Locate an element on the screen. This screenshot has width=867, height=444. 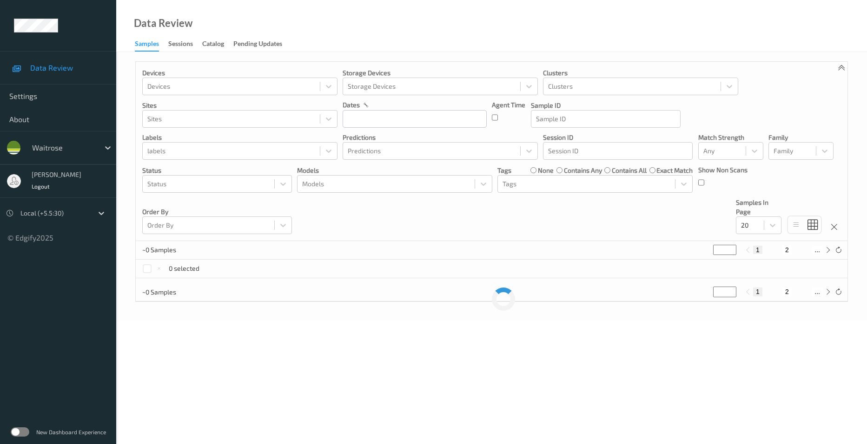
p: Predictions is located at coordinates (440, 138).